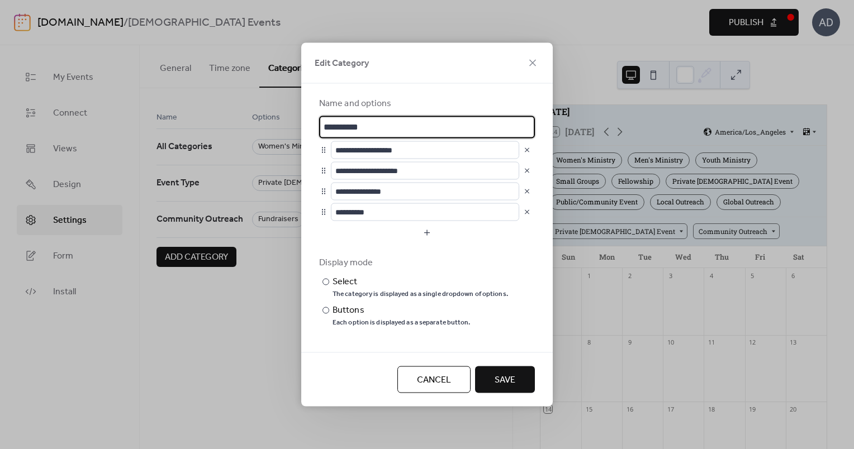  Describe the element at coordinates (434, 380) in the screenshot. I see `button: Cancel` at that location.